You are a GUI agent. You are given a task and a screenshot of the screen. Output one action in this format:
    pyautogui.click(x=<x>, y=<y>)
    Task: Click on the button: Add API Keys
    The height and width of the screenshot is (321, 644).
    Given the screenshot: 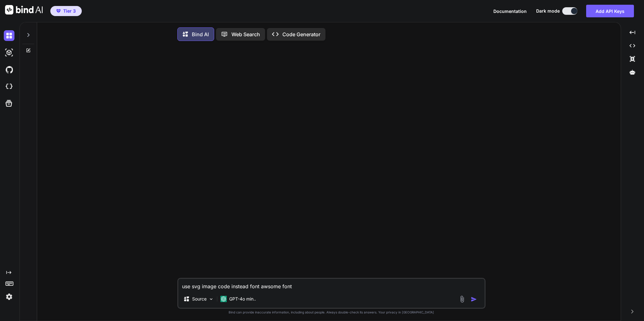 What is the action you would take?
    pyautogui.click(x=610, y=11)
    